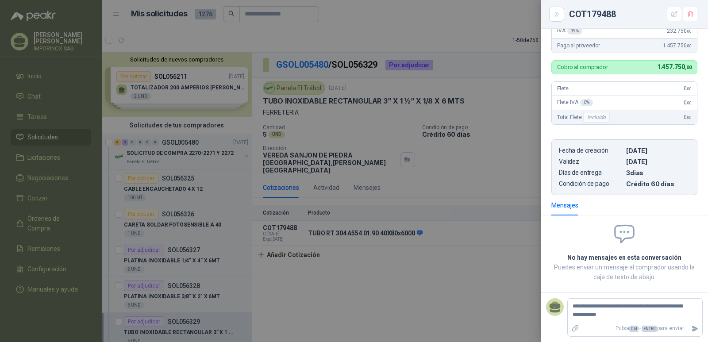 Image resolution: width=708 pixels, height=342 pixels. Describe the element at coordinates (575, 103) in the screenshot. I see `span: Flete IVA` at that location.